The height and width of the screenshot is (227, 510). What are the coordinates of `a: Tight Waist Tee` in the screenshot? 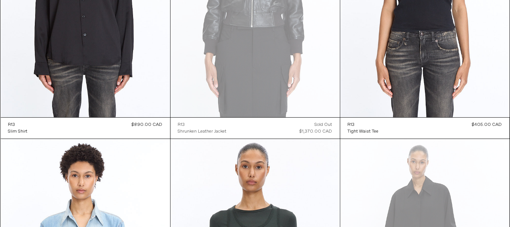 It's located at (363, 132).